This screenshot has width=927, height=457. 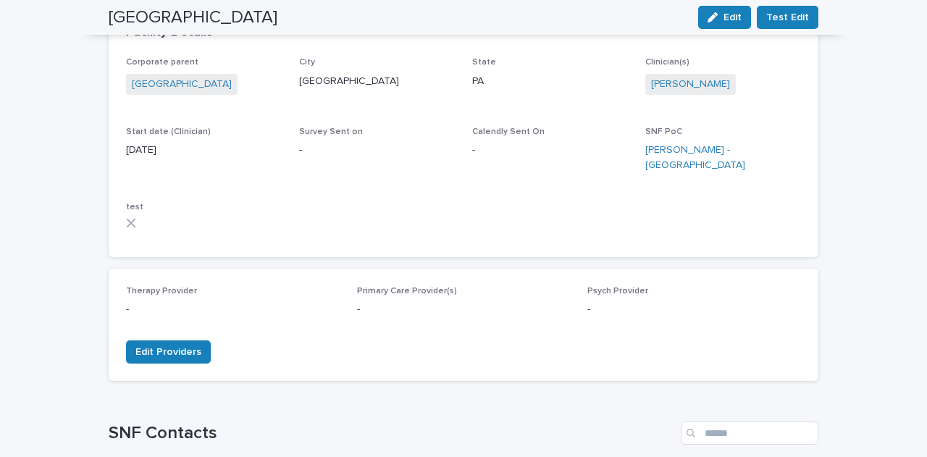 I want to click on span: Therapy Provider, so click(x=161, y=291).